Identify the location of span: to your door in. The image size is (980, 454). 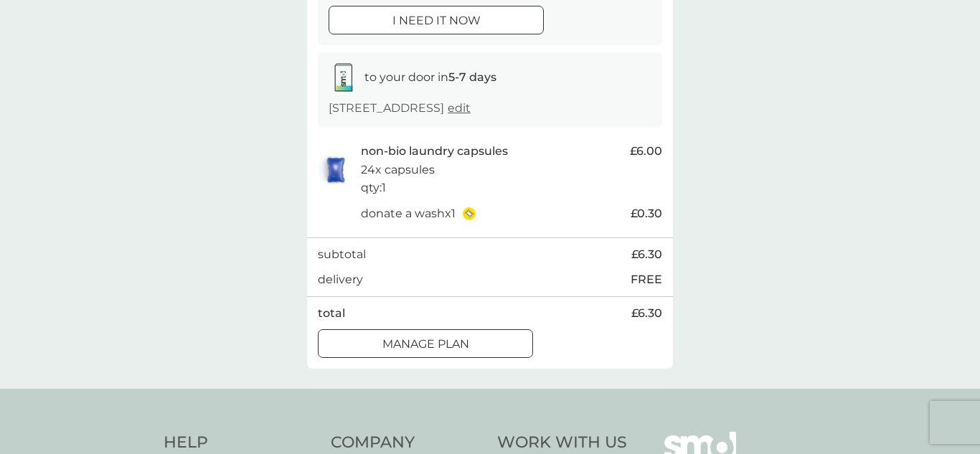
(430, 77).